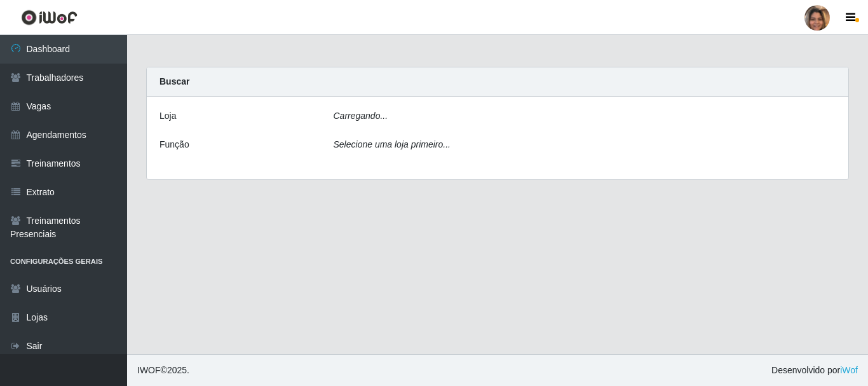 This screenshot has height=386, width=868. Describe the element at coordinates (815, 371) in the screenshot. I see `span: Desenvolvido por` at that location.